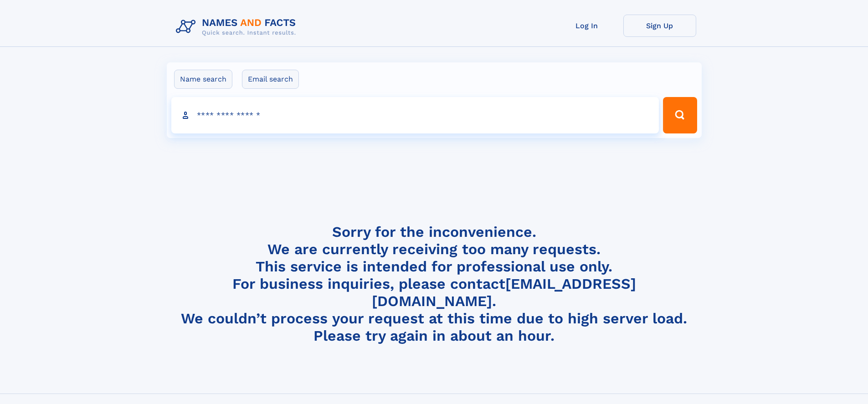 The height and width of the screenshot is (404, 868). I want to click on input: search input, so click(415, 115).